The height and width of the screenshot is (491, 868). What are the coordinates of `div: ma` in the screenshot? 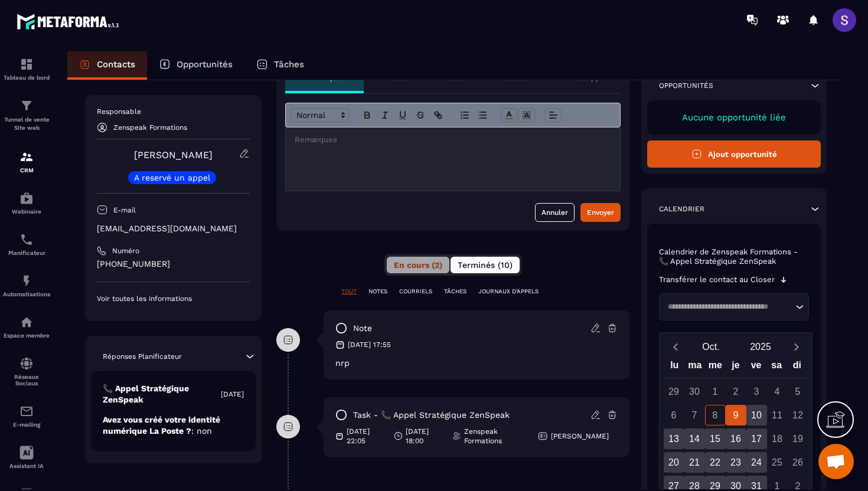 It's located at (696, 367).